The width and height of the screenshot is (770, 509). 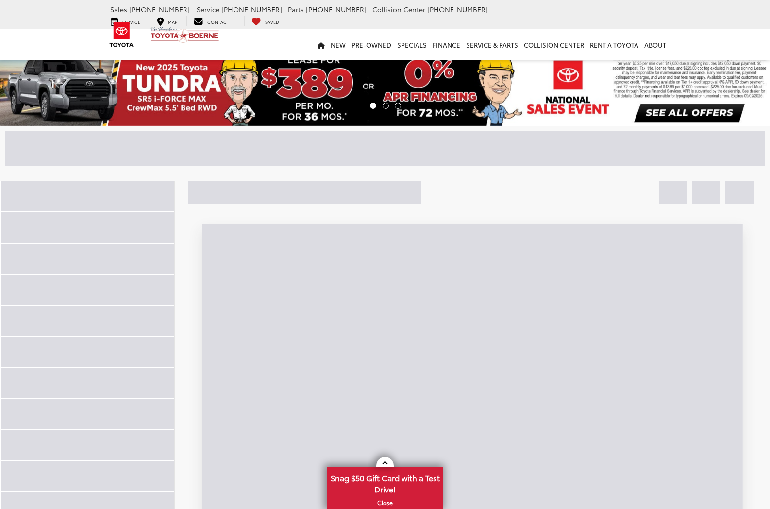 What do you see at coordinates (372, 45) in the screenshot?
I see `a: Pre-Owned` at bounding box center [372, 45].